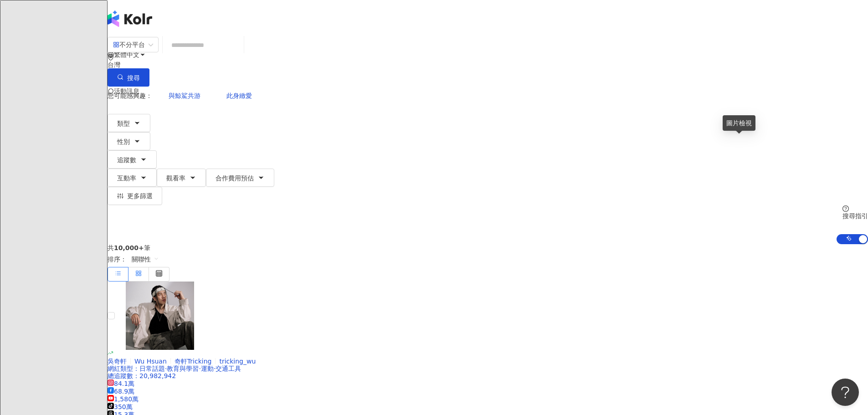 The height and width of the screenshot is (415, 868). I want to click on span: 您可能感興趣：, so click(130, 96).